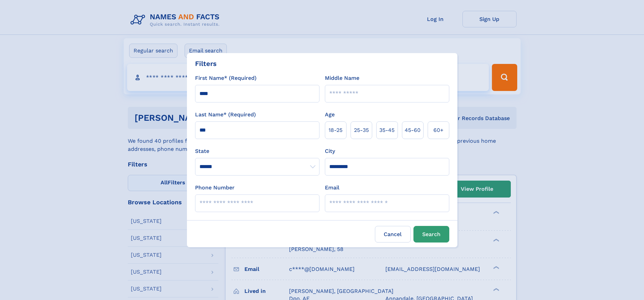 The width and height of the screenshot is (644, 300). I want to click on label: State, so click(257, 151).